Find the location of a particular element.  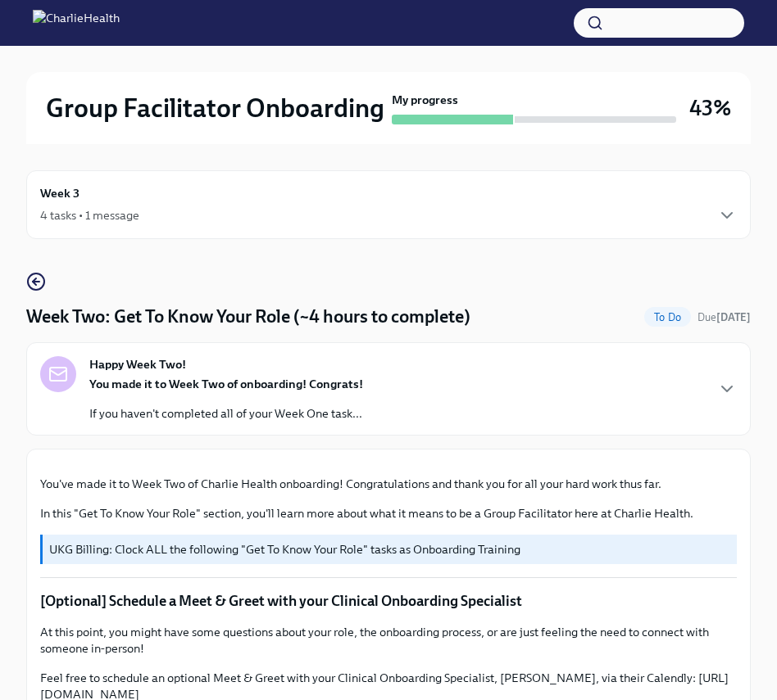

h3: 43% is located at coordinates (709, 108).